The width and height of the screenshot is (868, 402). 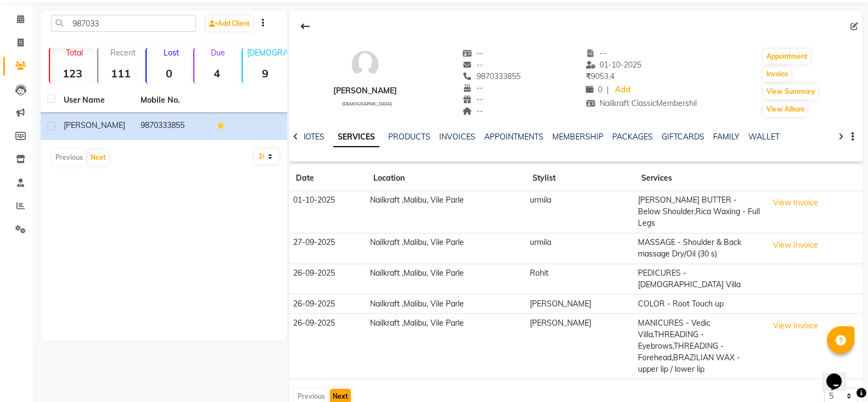 I want to click on a: Add Client, so click(x=230, y=24).